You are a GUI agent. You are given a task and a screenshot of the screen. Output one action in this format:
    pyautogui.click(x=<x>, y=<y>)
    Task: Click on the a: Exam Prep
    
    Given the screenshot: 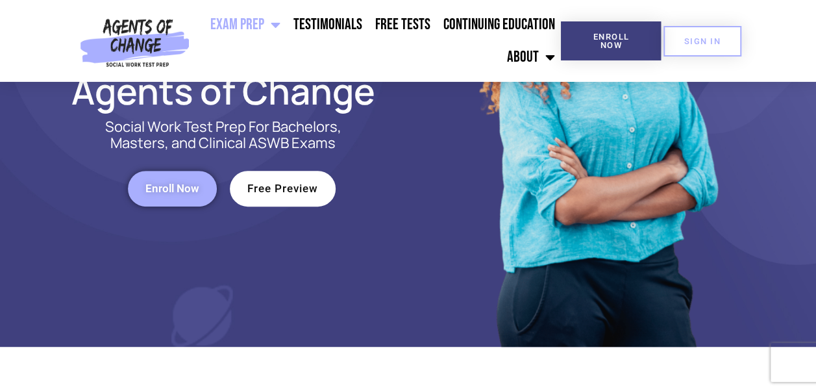 What is the action you would take?
    pyautogui.click(x=245, y=25)
    